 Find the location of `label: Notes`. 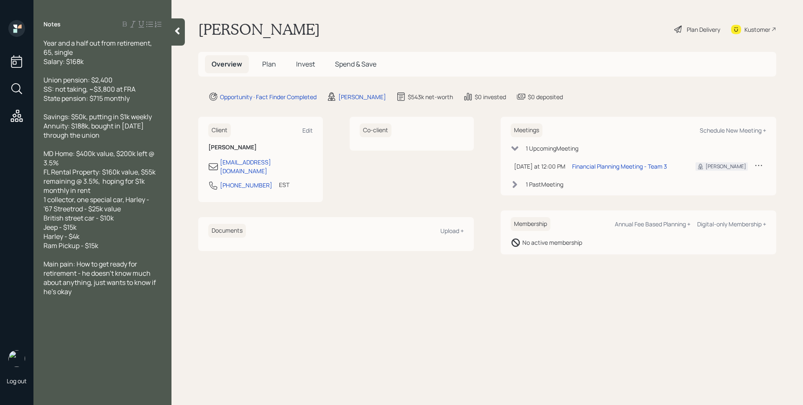

label: Notes is located at coordinates (52, 24).